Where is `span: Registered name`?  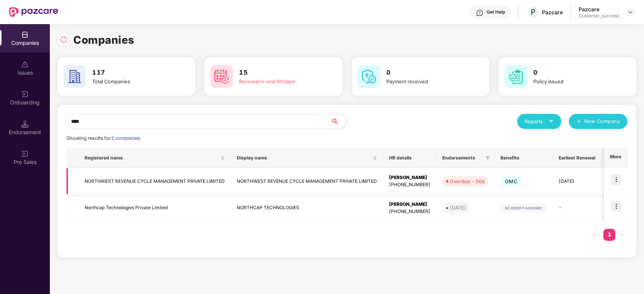 span: Registered name is located at coordinates (152, 158).